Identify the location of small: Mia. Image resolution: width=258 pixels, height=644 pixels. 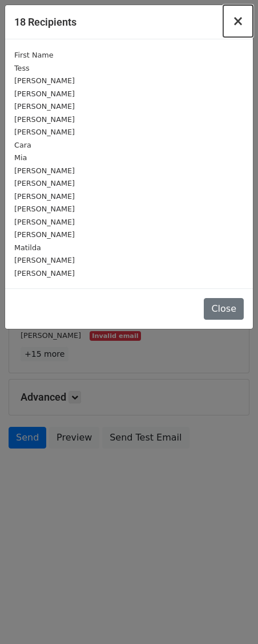
(21, 158).